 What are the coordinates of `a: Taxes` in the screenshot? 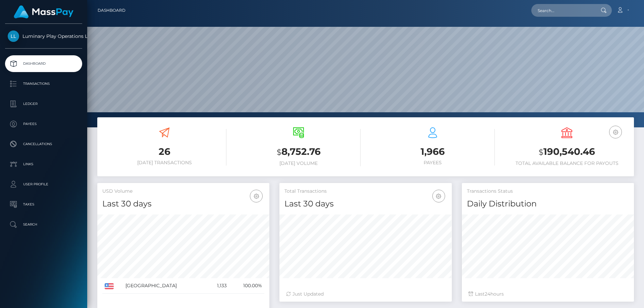 It's located at (43, 205).